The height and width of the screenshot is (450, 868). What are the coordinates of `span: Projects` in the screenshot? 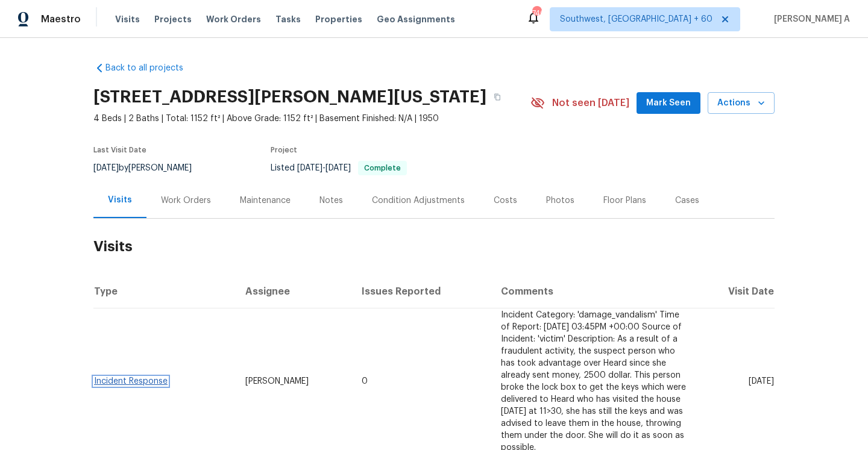 It's located at (173, 19).